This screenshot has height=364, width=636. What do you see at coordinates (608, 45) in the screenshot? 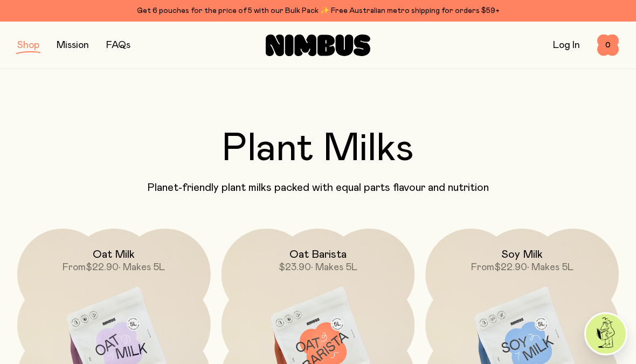
I see `span: 0` at bounding box center [608, 45].